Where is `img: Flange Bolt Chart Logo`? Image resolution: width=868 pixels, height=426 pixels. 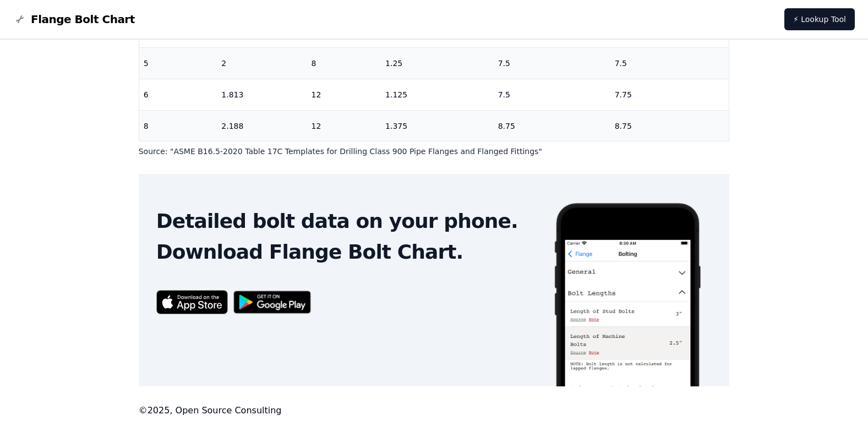
img: Flange Bolt Chart Logo is located at coordinates (20, 19).